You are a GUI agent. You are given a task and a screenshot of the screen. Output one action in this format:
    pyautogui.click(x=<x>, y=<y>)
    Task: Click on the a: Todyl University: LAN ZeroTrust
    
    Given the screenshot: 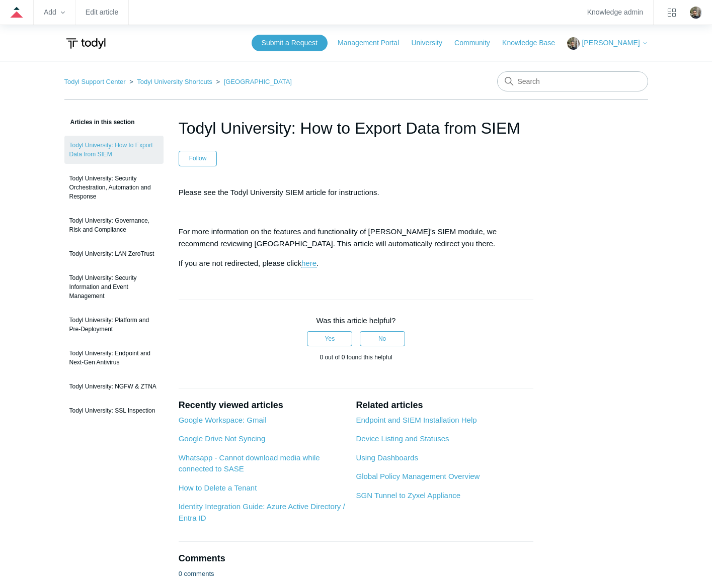 What is the action you would take?
    pyautogui.click(x=114, y=254)
    